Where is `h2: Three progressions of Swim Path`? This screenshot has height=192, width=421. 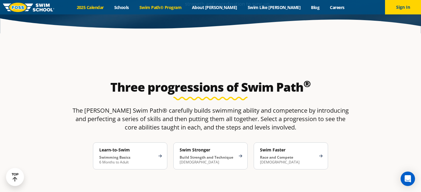 h2: Three progressions of Swim Path is located at coordinates (211, 87).